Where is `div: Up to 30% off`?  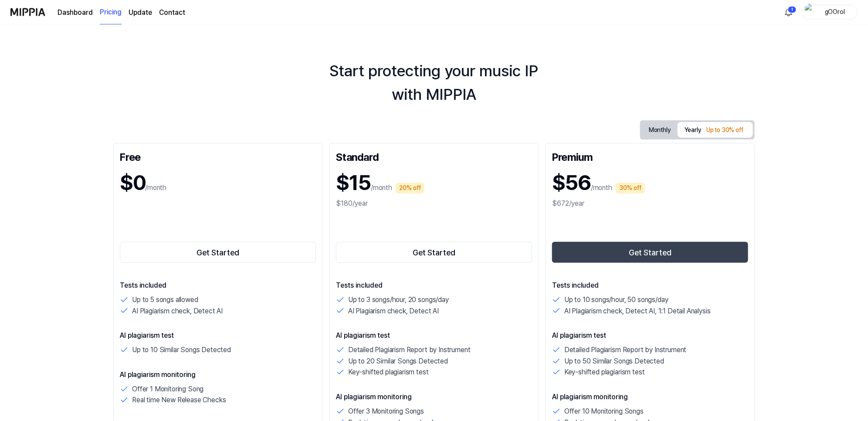
div: Up to 30% off is located at coordinates (725, 131).